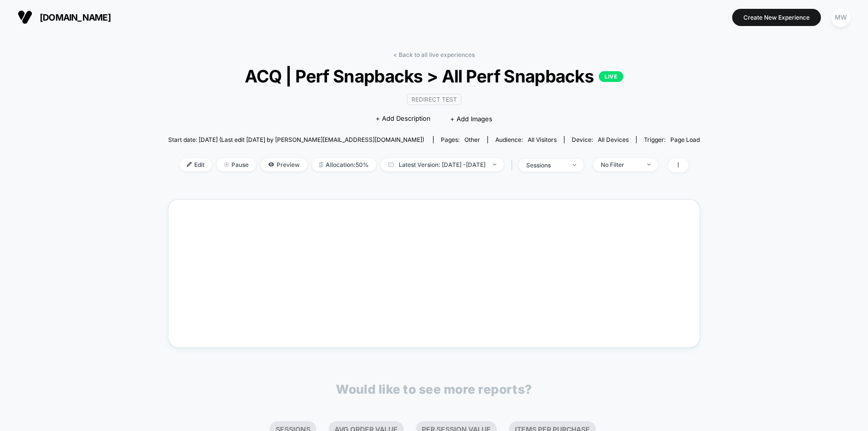  What do you see at coordinates (434, 99) in the screenshot?
I see `span: Redirect Test` at bounding box center [434, 99].